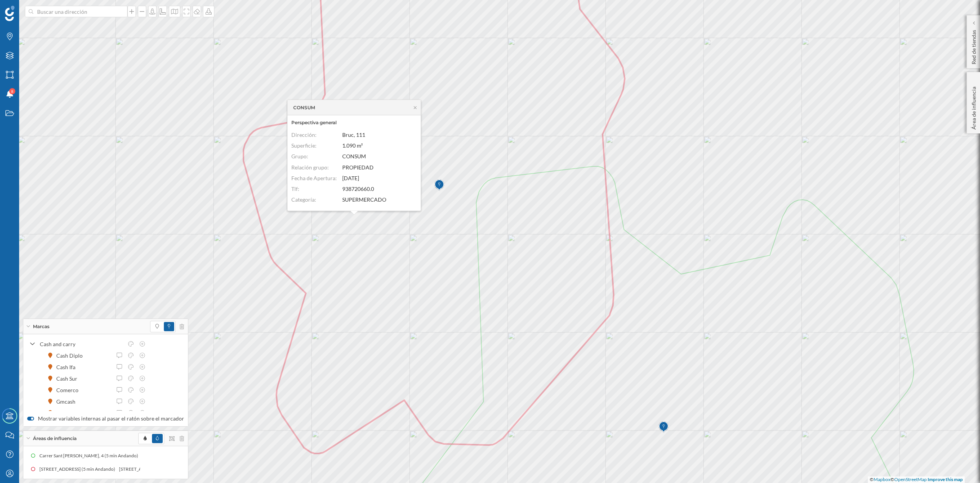 This screenshot has width=980, height=483. Describe the element at coordinates (10, 14) in the screenshot. I see `img: Geoblink Logo` at that location.